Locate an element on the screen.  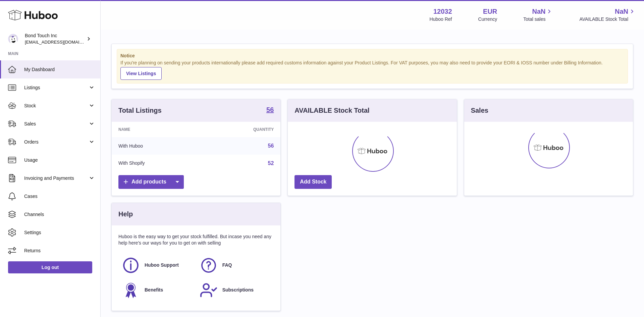
img: internalAdmin-12032@internal.huboo.com is located at coordinates (13, 39).